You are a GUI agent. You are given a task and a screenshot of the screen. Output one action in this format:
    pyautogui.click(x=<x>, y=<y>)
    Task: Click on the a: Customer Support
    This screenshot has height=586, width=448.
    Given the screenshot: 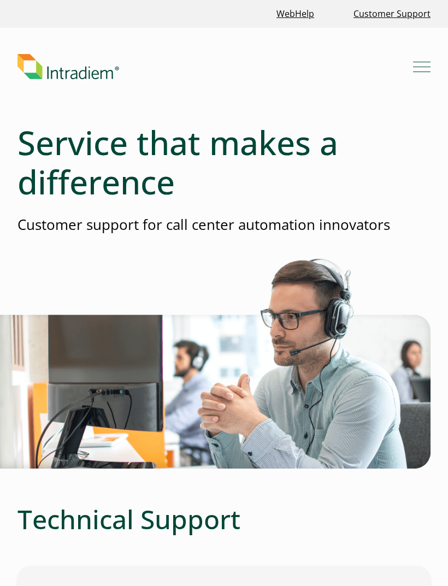 What is the action you would take?
    pyautogui.click(x=392, y=14)
    